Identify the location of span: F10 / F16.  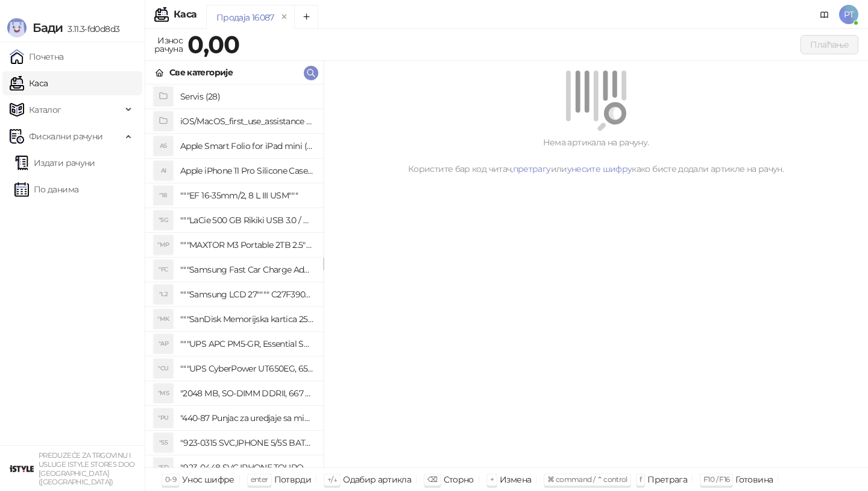
(717, 479).